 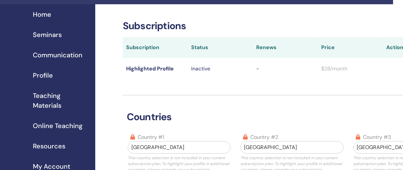 I want to click on th: Subscription, so click(x=155, y=48).